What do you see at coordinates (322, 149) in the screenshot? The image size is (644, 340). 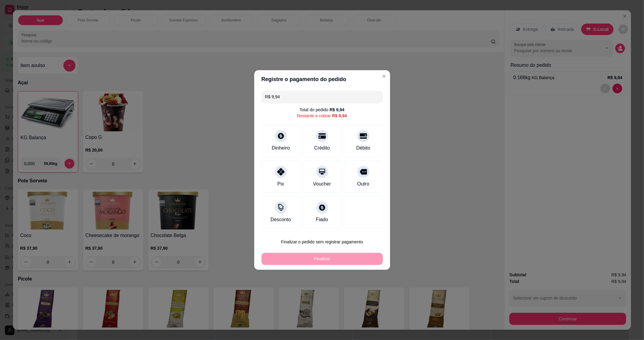 I see `div: Crédito` at bounding box center [322, 149].